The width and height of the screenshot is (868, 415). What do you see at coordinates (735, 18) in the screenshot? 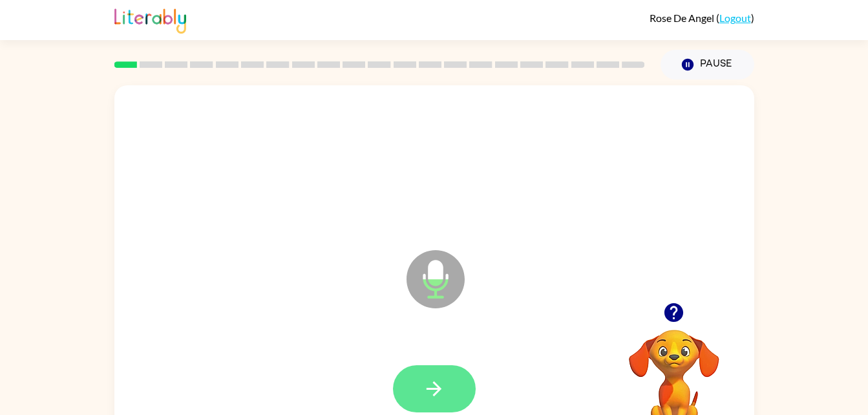
I see `a: Logout` at bounding box center [735, 18].